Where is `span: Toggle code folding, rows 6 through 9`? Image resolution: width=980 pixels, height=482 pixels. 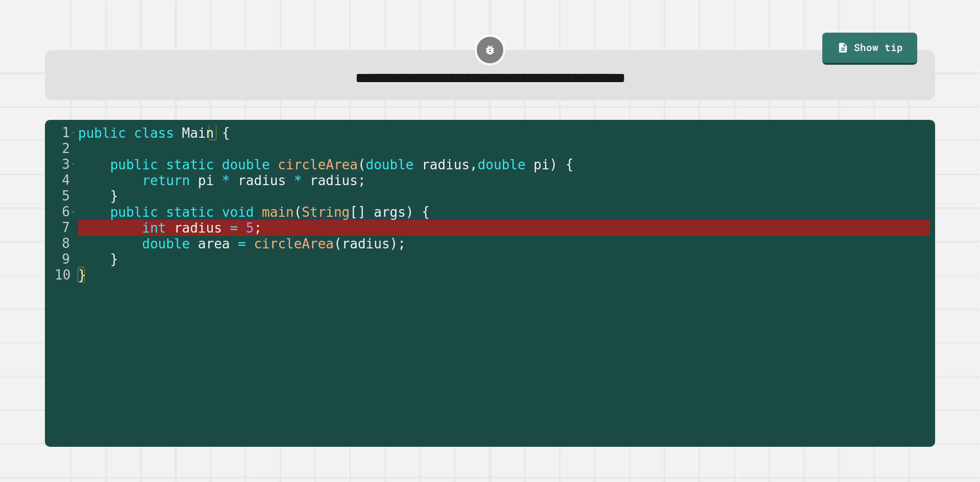 span: Toggle code folding, rows 6 through 9 is located at coordinates (73, 212).